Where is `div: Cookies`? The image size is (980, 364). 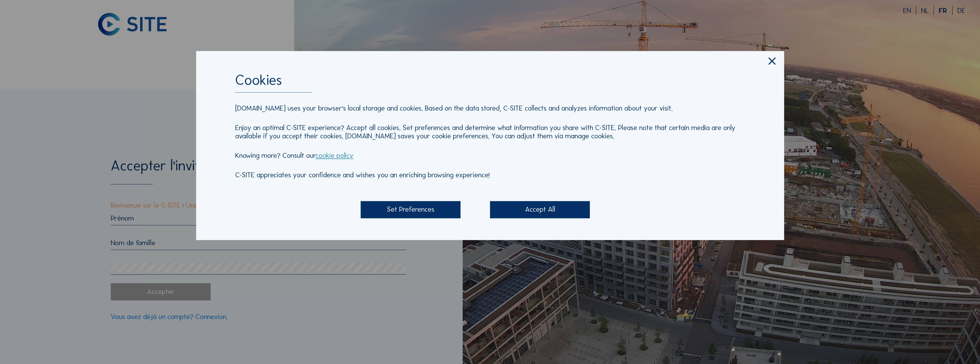
div: Cookies is located at coordinates (490, 83).